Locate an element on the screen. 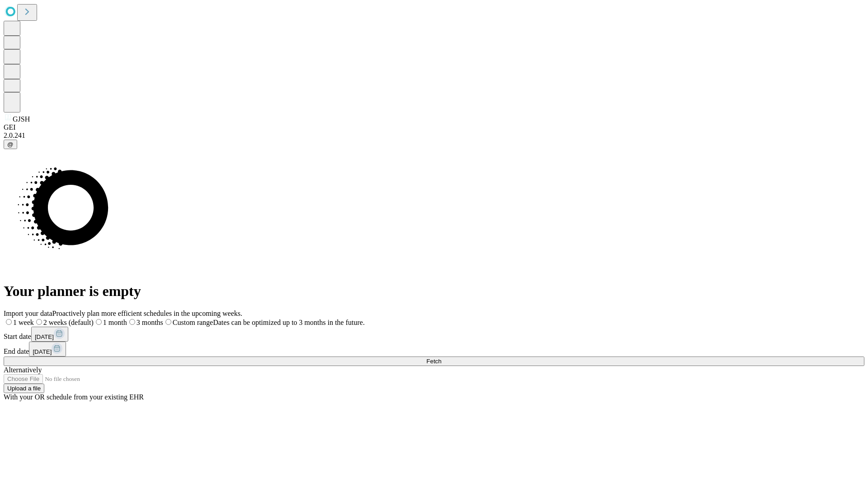 This screenshot has height=488, width=868. span: 1 month is located at coordinates (115, 322).